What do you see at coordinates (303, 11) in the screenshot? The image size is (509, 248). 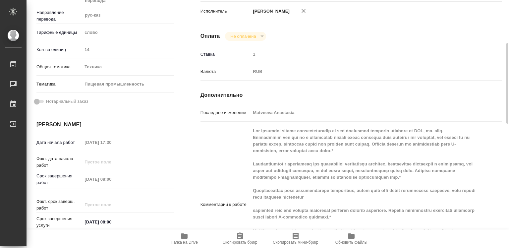 I see `button: Удалить исполнителя` at bounding box center [303, 11].